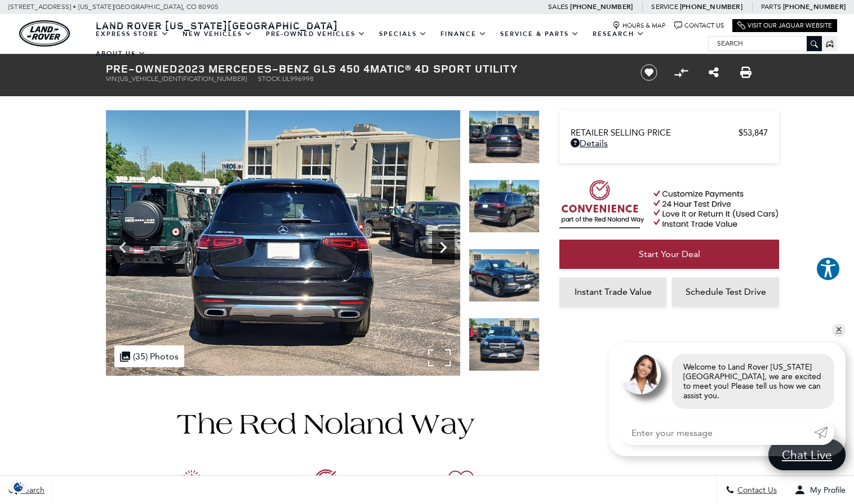 Image resolution: width=854 pixels, height=504 pixels. Describe the element at coordinates (717, 433) in the screenshot. I see `input: Enter your message` at that location.